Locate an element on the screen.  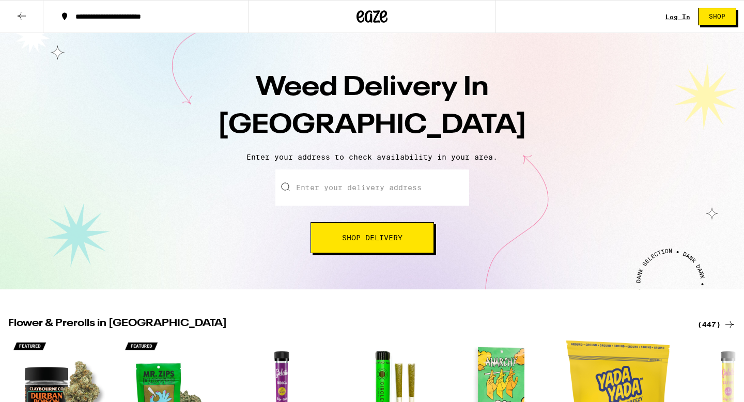
button: Shop Delivery is located at coordinates (372, 238).